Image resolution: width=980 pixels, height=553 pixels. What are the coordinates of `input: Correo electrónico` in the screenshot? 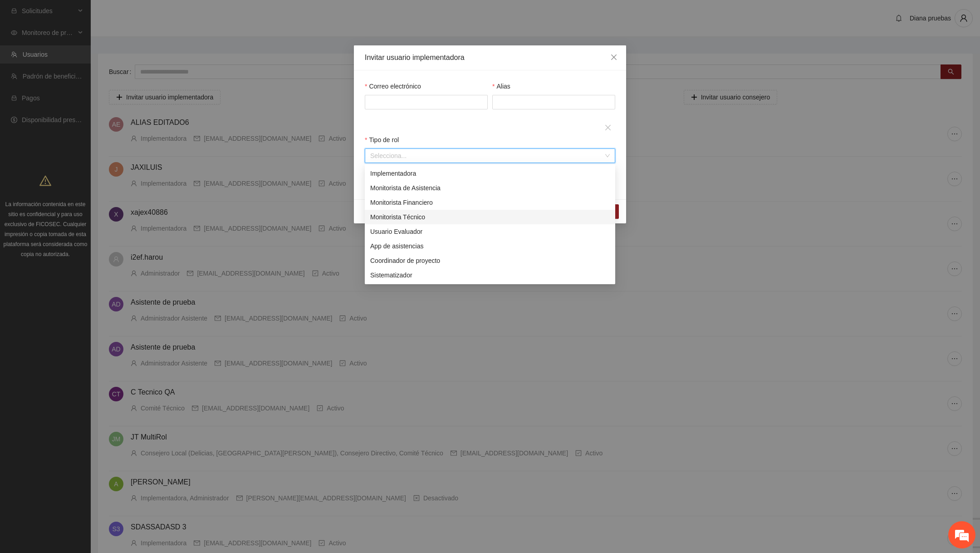 It's located at (426, 102).